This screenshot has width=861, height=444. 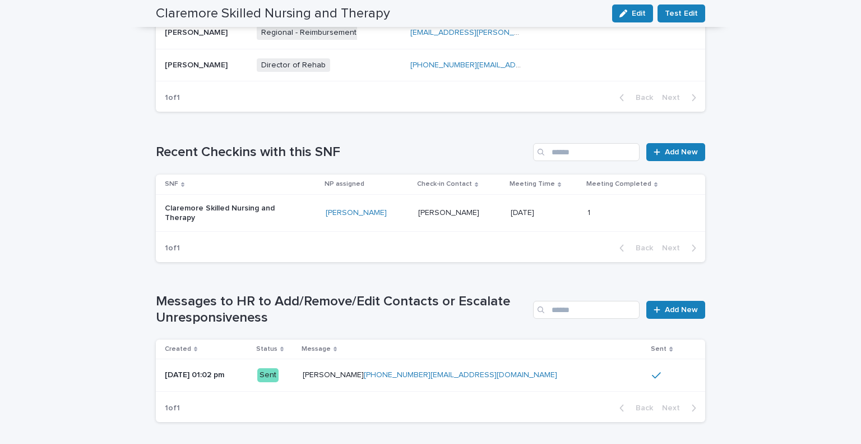 What do you see at coordinates (342, 152) in the screenshot?
I see `h1: Recent Checkins with this SNF` at bounding box center [342, 152].